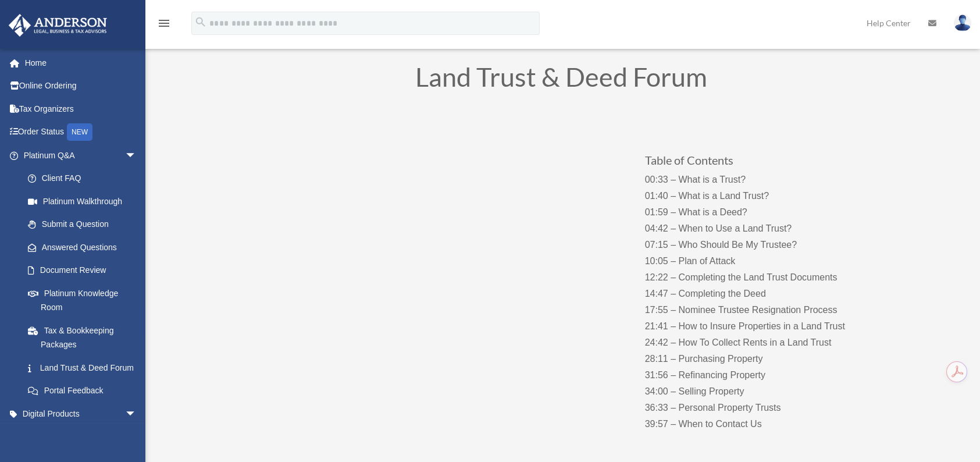 The width and height of the screenshot is (980, 462). I want to click on a: Document Review, so click(85, 271).